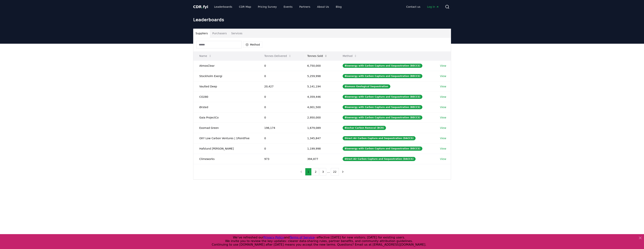 The height and width of the screenshot is (249, 644). What do you see at coordinates (223, 7) in the screenshot?
I see `a: Leaderboards` at bounding box center [223, 7].